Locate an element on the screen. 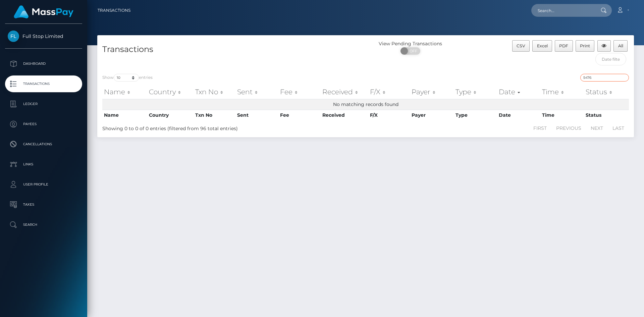 The height and width of the screenshot is (317, 644). a: Search is located at coordinates (44, 225).